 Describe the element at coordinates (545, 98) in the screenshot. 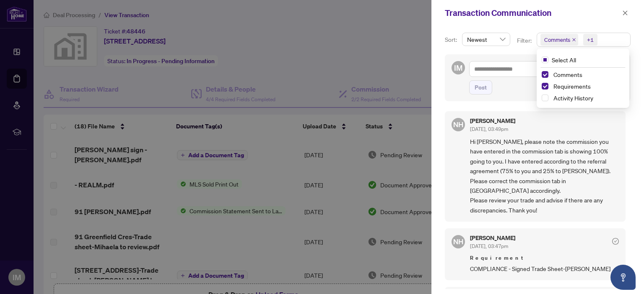

I see `span: Select Activity History` at that location.